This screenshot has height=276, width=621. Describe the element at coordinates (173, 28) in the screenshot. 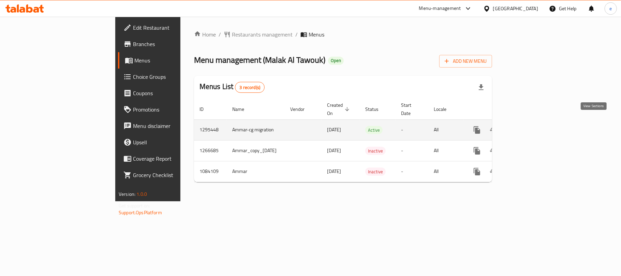

I see `span: Edit Restaurant` at that location.